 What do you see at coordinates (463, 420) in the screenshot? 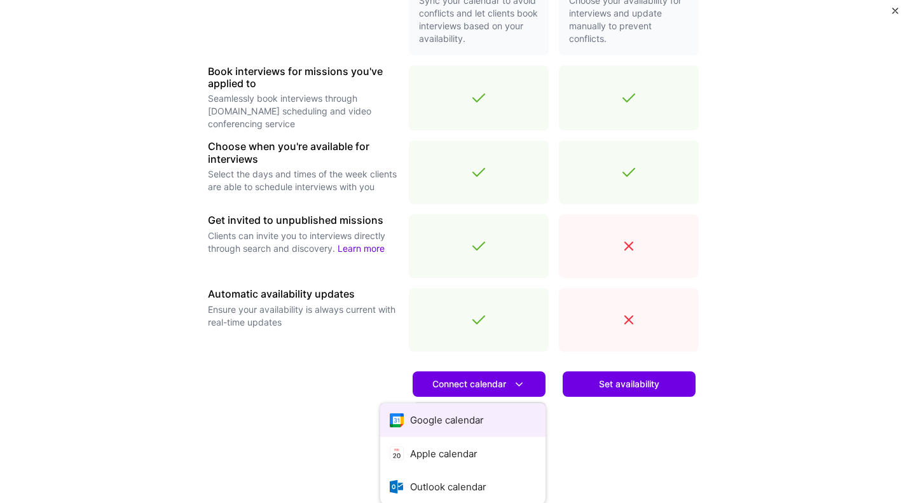
I see `button: Google calendar` at bounding box center [463, 420].